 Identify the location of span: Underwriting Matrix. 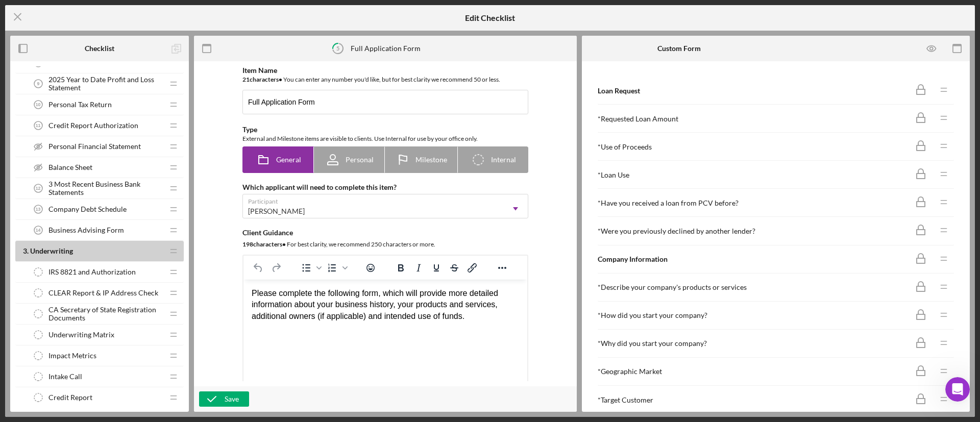
(81, 335).